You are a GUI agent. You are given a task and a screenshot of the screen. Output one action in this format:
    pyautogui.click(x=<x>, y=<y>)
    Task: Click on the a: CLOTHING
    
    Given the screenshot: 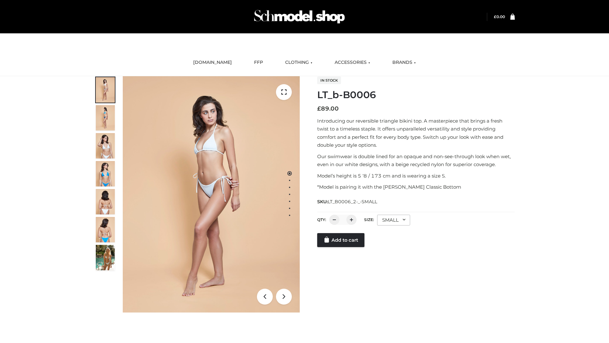 What is the action you would take?
    pyautogui.click(x=299, y=62)
    